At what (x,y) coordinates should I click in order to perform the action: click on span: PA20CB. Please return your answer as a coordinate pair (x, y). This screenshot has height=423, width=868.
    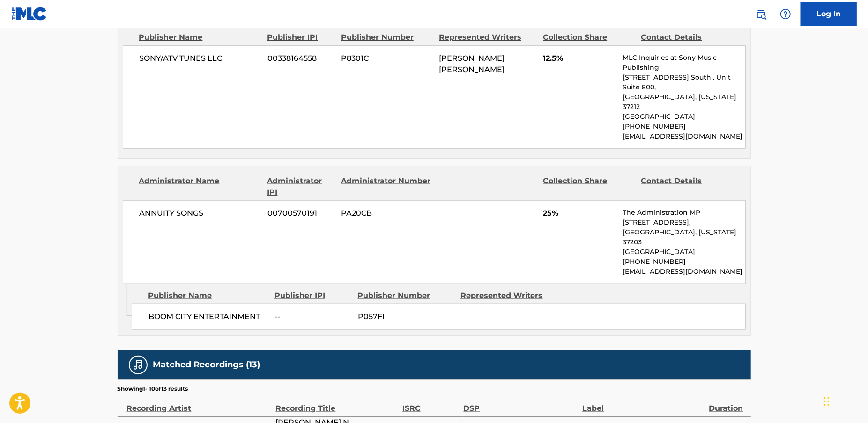
    Looking at the image, I should click on (386, 213).